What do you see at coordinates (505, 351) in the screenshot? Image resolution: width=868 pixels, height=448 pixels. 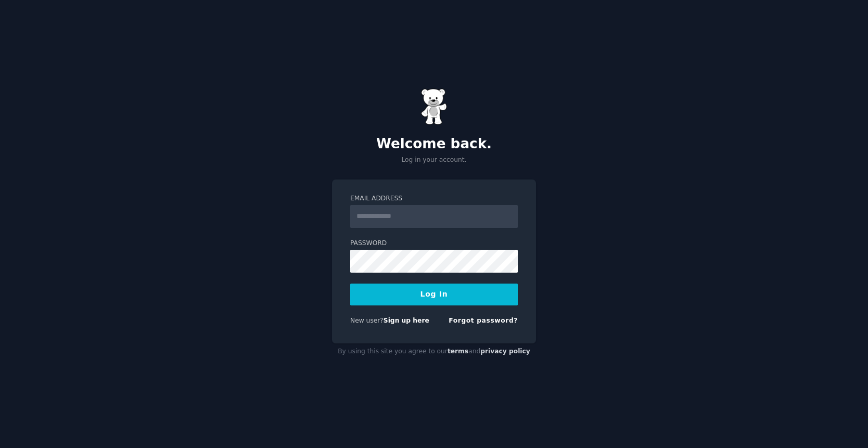 I see `a: privacy policy` at bounding box center [505, 351].